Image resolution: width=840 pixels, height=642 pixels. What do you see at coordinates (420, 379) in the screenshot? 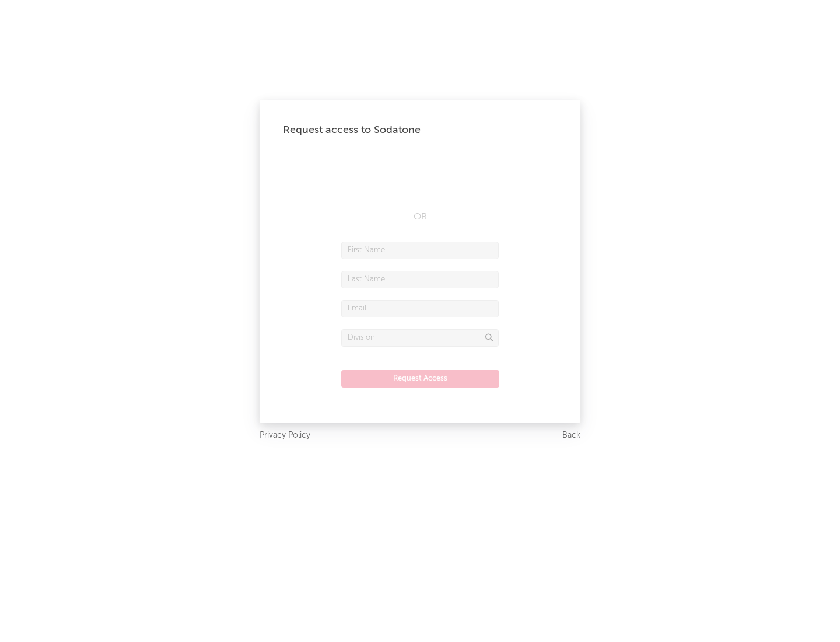
I see `button: Request Access` at bounding box center [420, 379].